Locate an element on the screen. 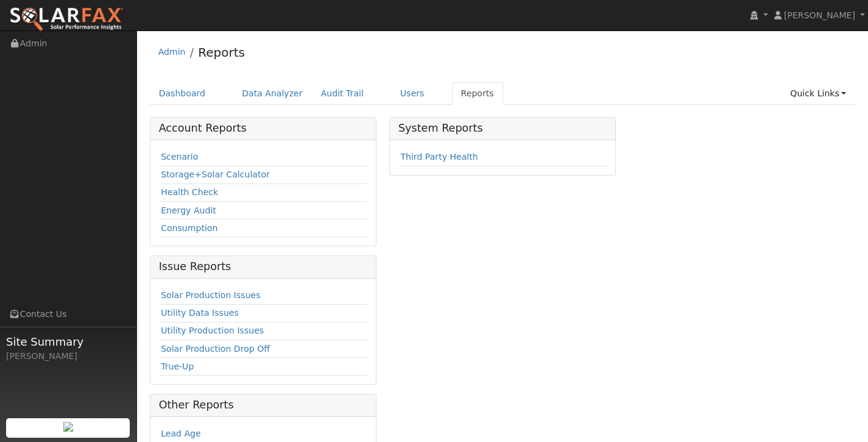 The image size is (868, 442). img: retrieve is located at coordinates (68, 426).